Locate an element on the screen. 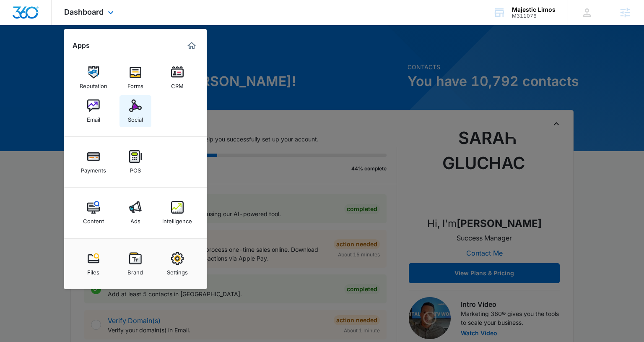 The height and width of the screenshot is (342, 644). a: Forms is located at coordinates (136, 78).